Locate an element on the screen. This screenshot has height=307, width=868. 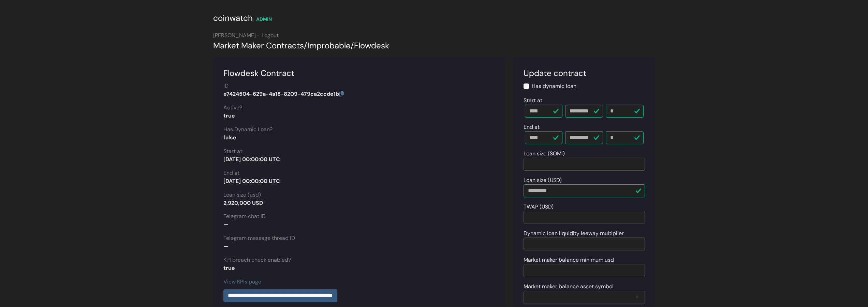
div: Update contract is located at coordinates (584, 73).